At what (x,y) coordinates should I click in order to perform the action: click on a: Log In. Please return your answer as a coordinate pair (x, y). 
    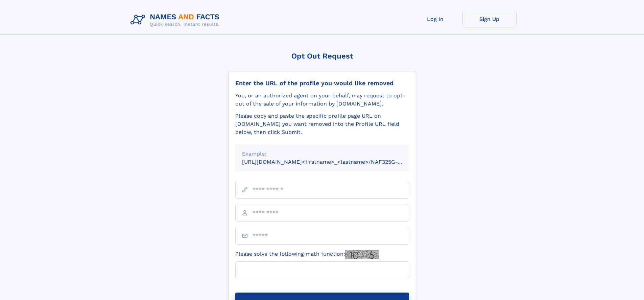
    Looking at the image, I should click on (435, 19).